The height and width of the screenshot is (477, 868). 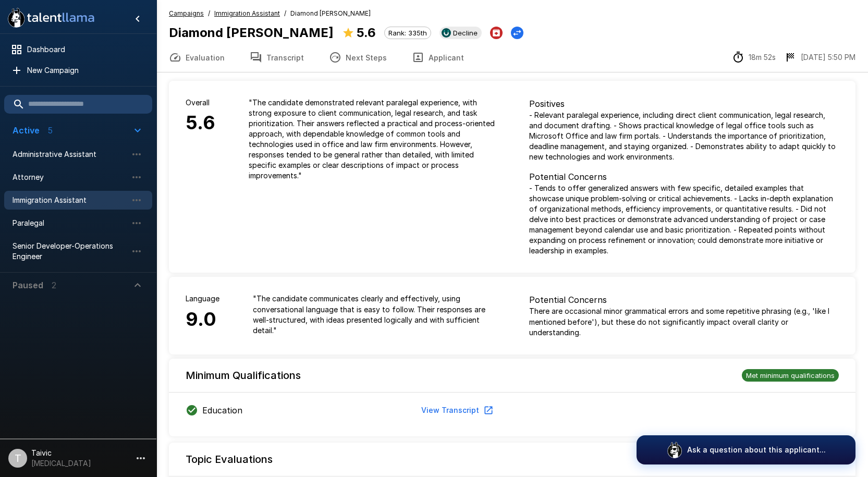 I want to click on button: Change Stage, so click(x=517, y=33).